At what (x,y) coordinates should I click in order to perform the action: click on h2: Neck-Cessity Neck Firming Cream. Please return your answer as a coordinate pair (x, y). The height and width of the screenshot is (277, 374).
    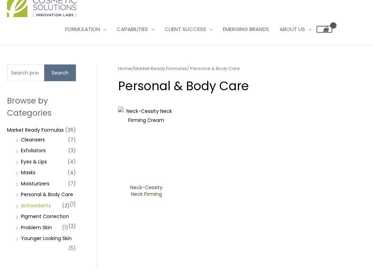
    Looking at the image, I should click on (146, 191).